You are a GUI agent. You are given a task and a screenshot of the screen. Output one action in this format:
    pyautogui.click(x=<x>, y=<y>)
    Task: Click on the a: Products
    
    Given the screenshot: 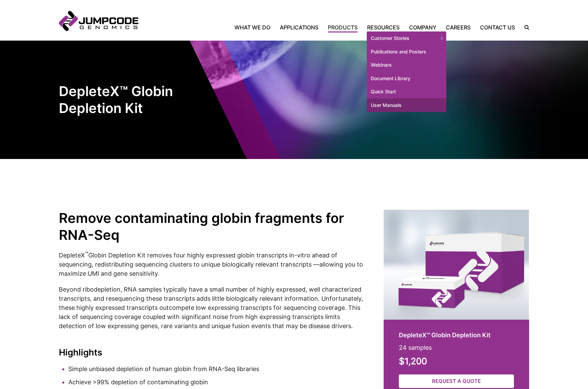 What is the action you would take?
    pyautogui.click(x=342, y=28)
    